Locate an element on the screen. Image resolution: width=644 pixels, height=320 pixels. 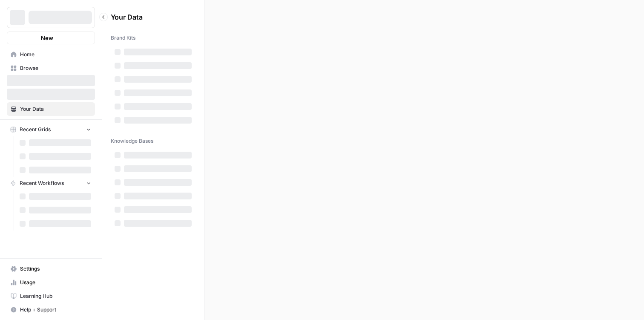
button: Recent Workflows is located at coordinates (51, 183).